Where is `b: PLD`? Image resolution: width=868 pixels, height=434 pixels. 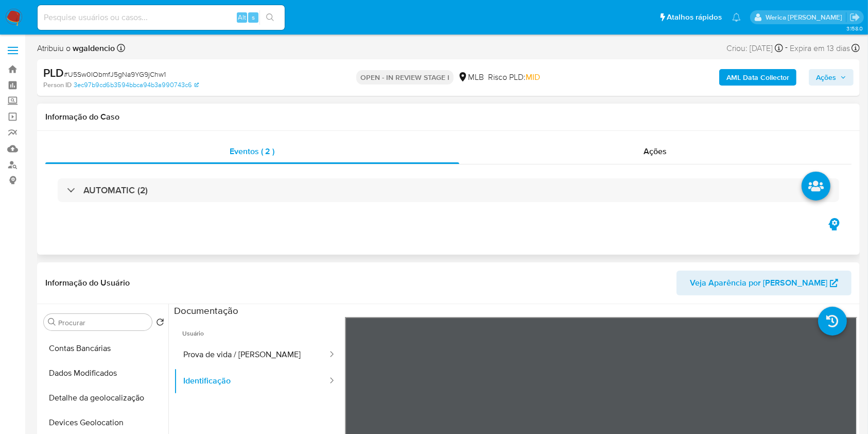
b: PLD is located at coordinates (54, 72).